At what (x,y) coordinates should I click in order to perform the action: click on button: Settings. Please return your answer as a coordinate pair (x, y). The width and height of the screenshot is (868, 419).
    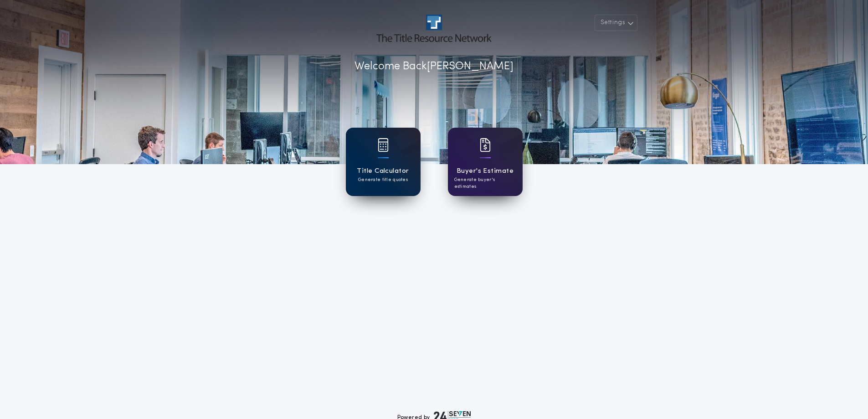
    Looking at the image, I should click on (616, 23).